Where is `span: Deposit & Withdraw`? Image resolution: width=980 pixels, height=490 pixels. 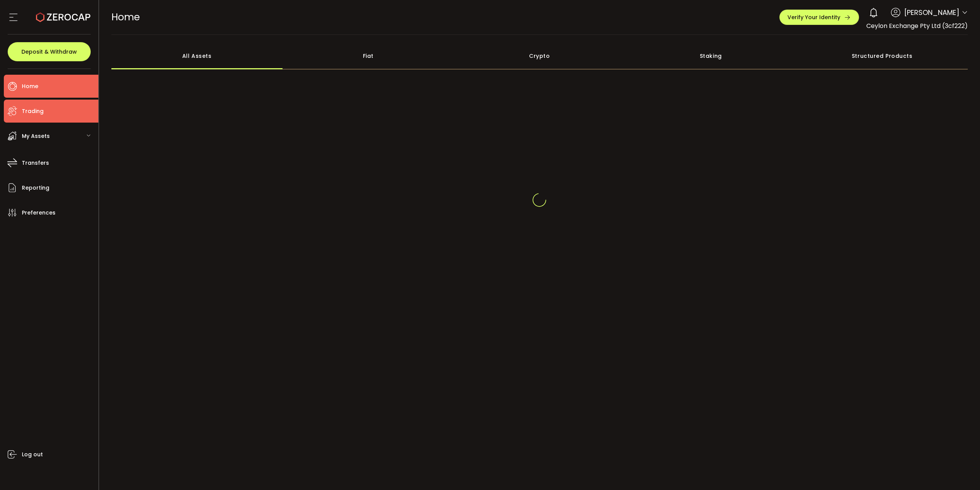
span: Deposit & Withdraw is located at coordinates (49, 52).